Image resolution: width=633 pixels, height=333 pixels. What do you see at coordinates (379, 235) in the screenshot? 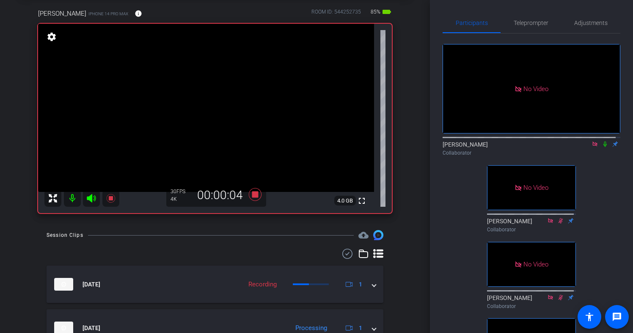
I see `img: Session clips` at bounding box center [379, 235].